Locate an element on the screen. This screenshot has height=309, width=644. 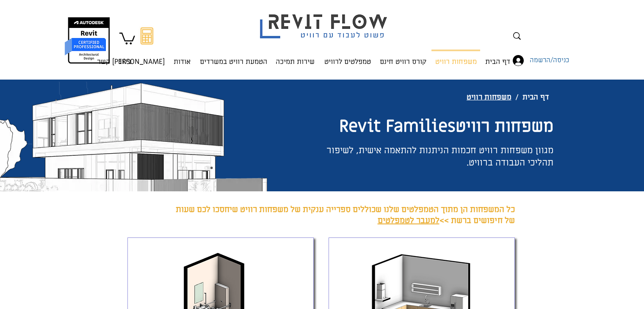
a: משפחות רוויט is located at coordinates (455, 58).